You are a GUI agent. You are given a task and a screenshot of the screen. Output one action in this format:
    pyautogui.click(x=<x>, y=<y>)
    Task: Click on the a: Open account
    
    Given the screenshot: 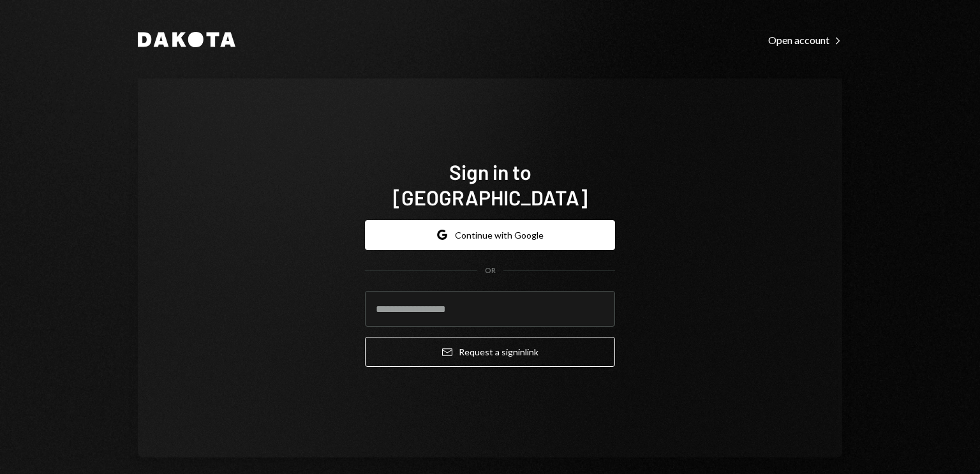 What is the action you would take?
    pyautogui.click(x=805, y=40)
    